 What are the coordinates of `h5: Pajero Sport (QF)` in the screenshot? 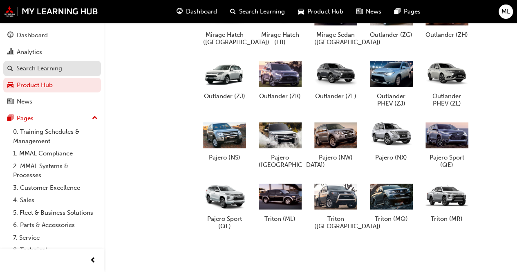 It's located at (224, 222).